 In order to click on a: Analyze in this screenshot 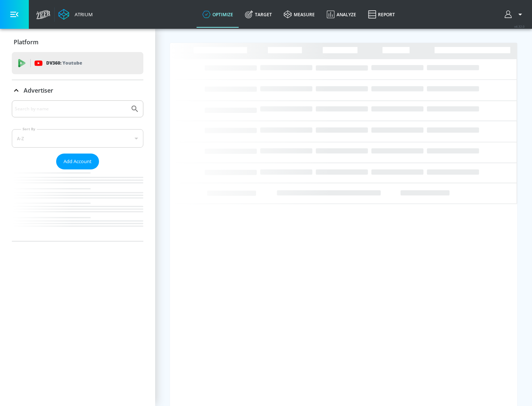, I will do `click(342, 15)`.